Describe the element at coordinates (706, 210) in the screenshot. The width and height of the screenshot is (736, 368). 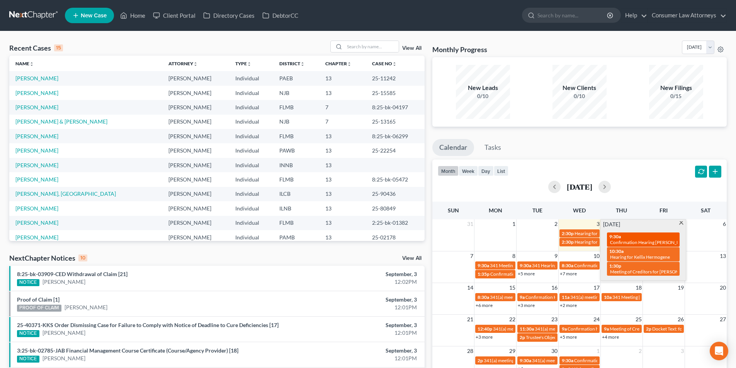
I see `span: Sat` at that location.